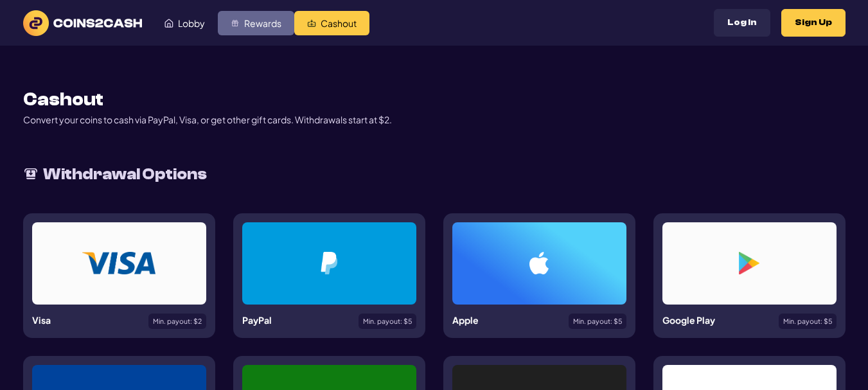 The height and width of the screenshot is (390, 868). Describe the element at coordinates (256, 23) in the screenshot. I see `a: Rewards` at that location.